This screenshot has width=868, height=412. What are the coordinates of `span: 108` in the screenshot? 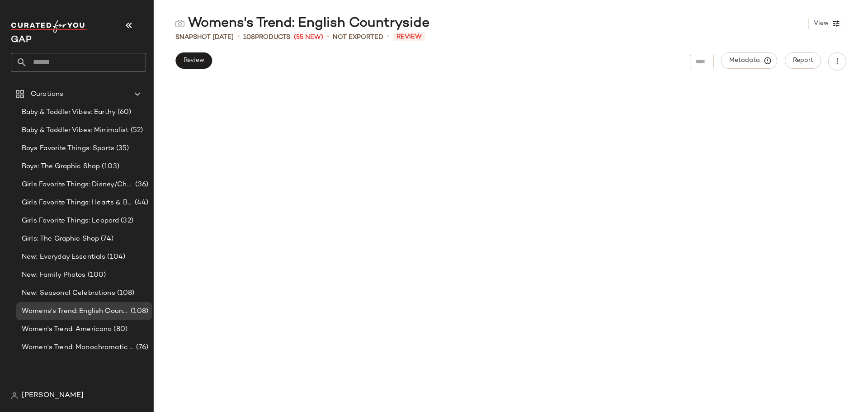 It's located at (249, 37).